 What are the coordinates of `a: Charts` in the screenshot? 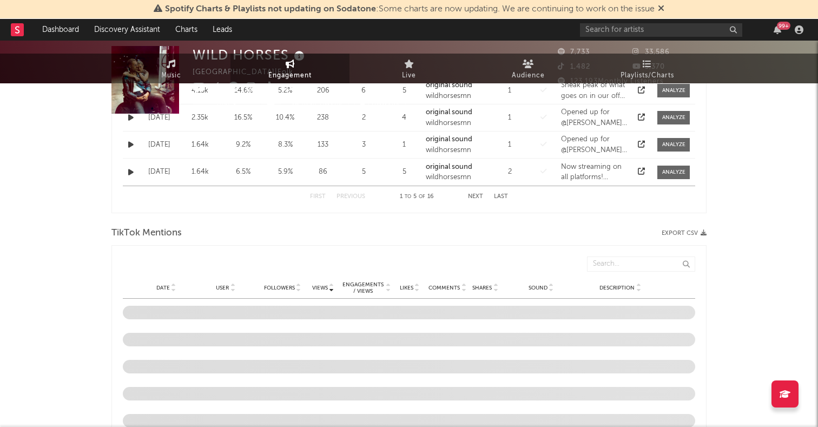 It's located at (186, 30).